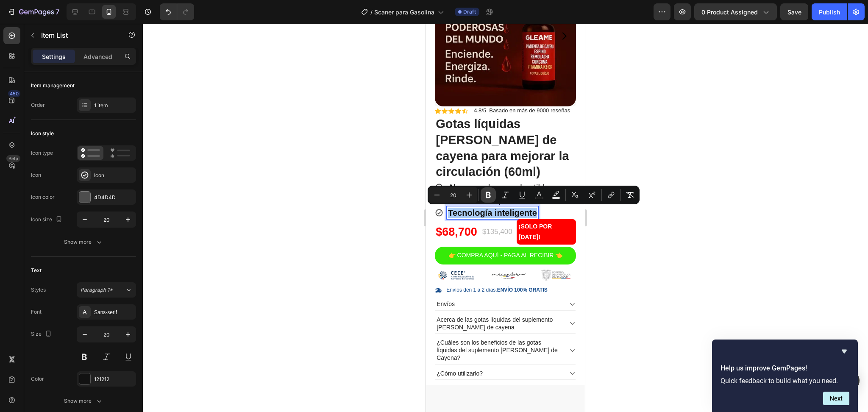  What do you see at coordinates (19, 280) in the screenshot?
I see `p: Envíos` at bounding box center [19, 280].